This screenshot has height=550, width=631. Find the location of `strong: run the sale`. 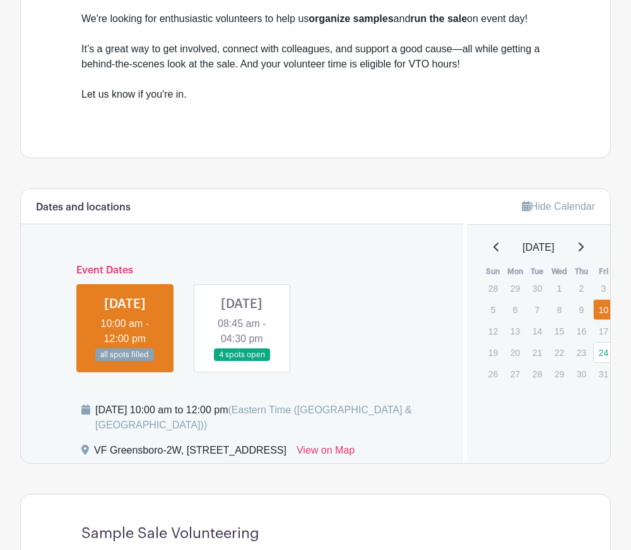

strong: run the sale is located at coordinates (438, 18).